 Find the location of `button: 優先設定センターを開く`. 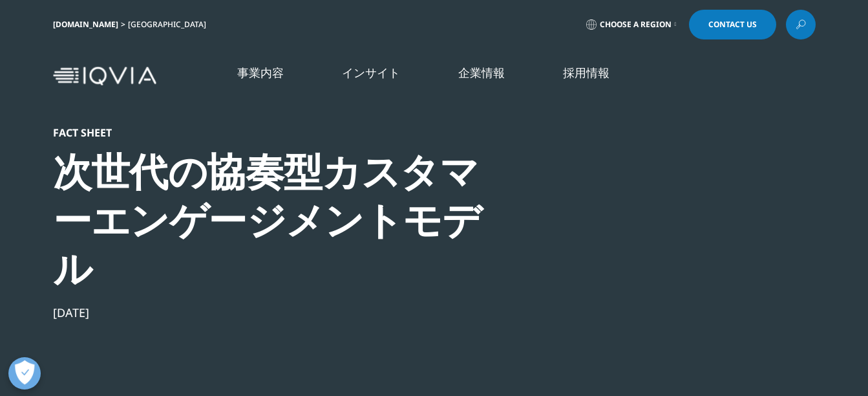

button: 優先設定センターを開く is located at coordinates (25, 373).